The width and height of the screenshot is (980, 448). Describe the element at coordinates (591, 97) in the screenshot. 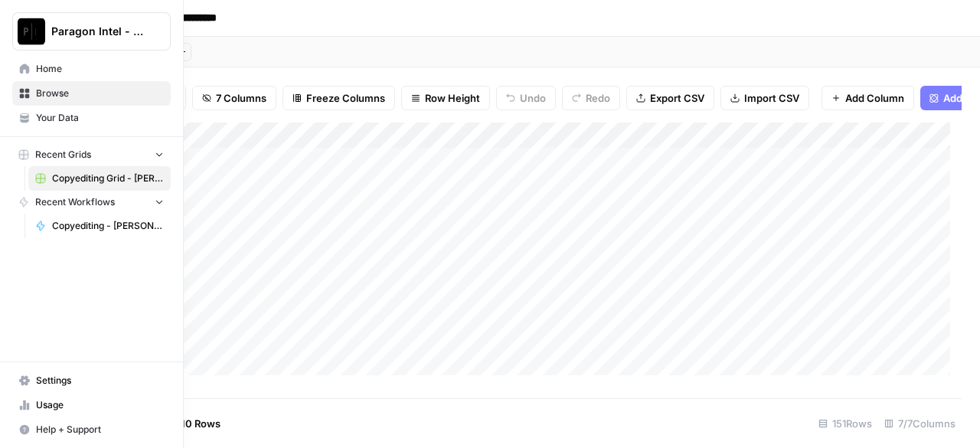

I see `button: Redo` at that location.